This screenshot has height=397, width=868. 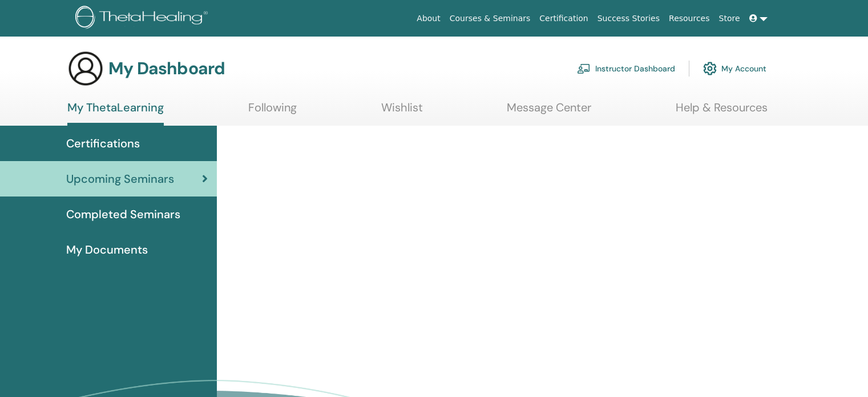 I want to click on a: Resources, so click(x=690, y=18).